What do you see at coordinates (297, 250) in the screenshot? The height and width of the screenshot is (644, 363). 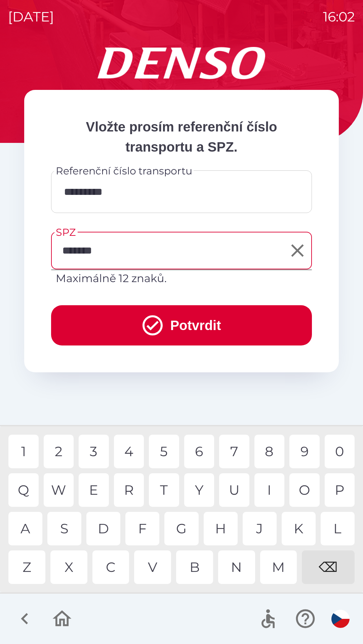 I see `button: Clear` at bounding box center [297, 250].